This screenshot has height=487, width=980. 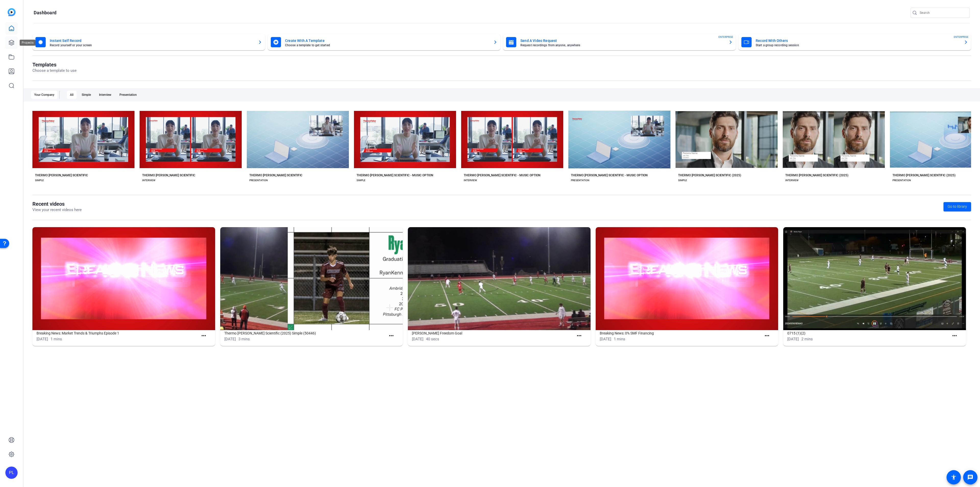 I want to click on h1: Dashboard, so click(x=45, y=13).